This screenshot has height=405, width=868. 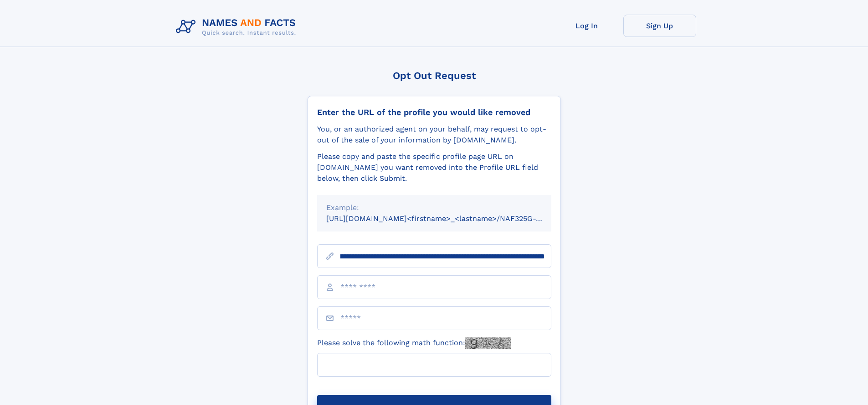 What do you see at coordinates (238, 27) in the screenshot?
I see `img: Logo Names and Facts` at bounding box center [238, 27].